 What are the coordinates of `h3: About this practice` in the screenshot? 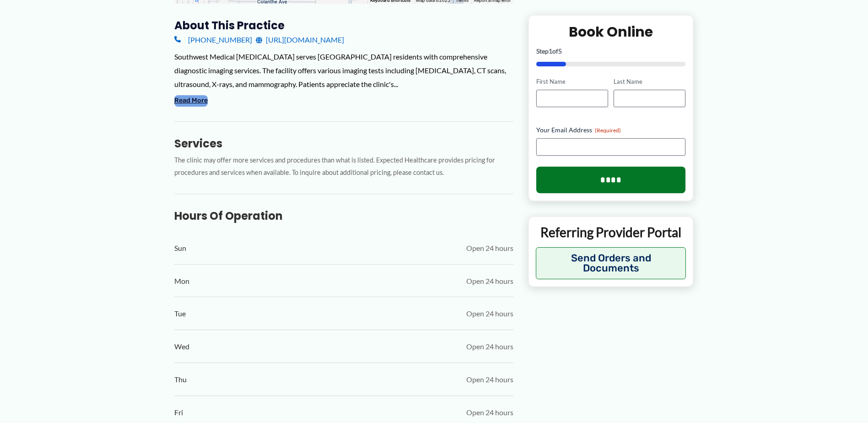 It's located at (344, 25).